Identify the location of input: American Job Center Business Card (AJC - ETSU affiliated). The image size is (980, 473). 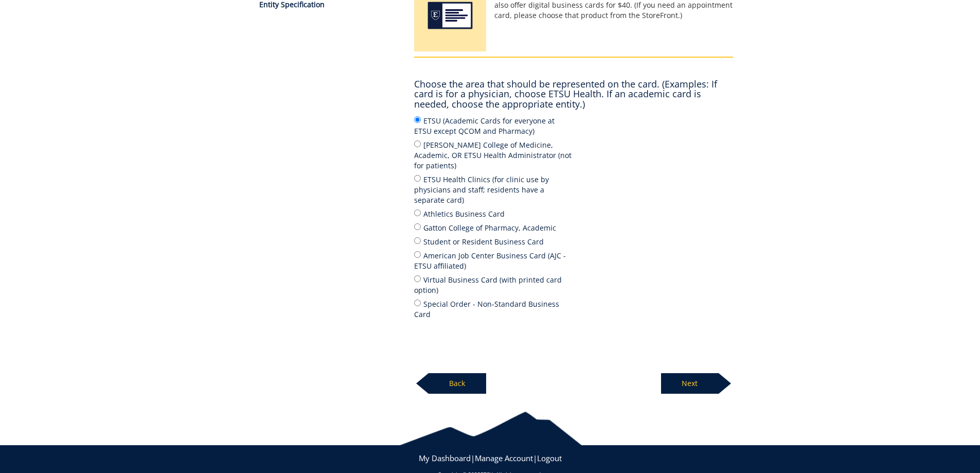
(417, 255).